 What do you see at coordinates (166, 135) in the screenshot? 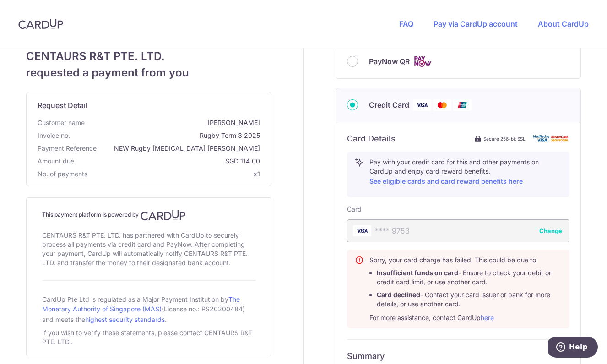
I see `span: Rugby Term 3 2025` at bounding box center [166, 135].